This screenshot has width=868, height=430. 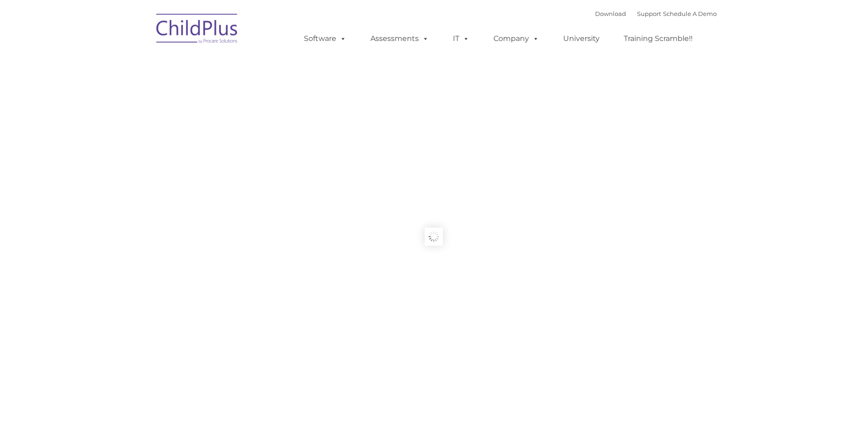 I want to click on img: ChildPlus by Procare Solutions, so click(x=198, y=30).